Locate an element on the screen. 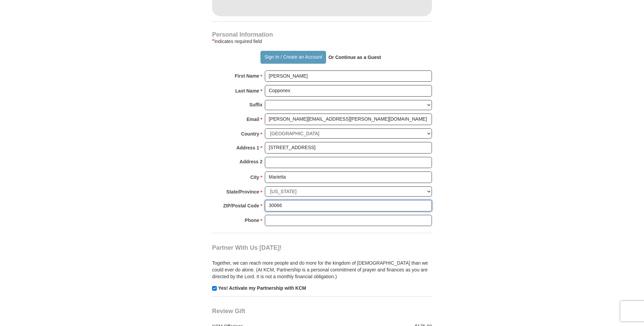 The height and width of the screenshot is (326, 644). div: Indicates required field is located at coordinates (322, 41).